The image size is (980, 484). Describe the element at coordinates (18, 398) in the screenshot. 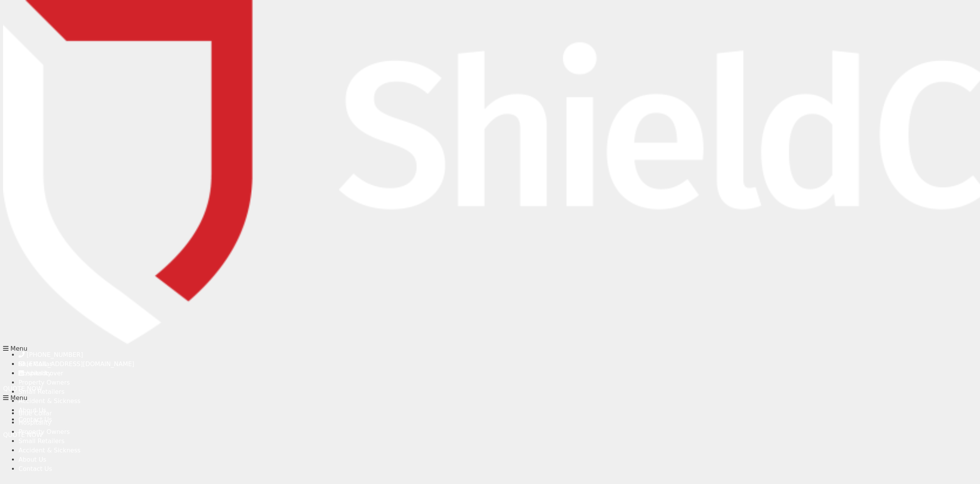

I see `span: Menu` at that location.